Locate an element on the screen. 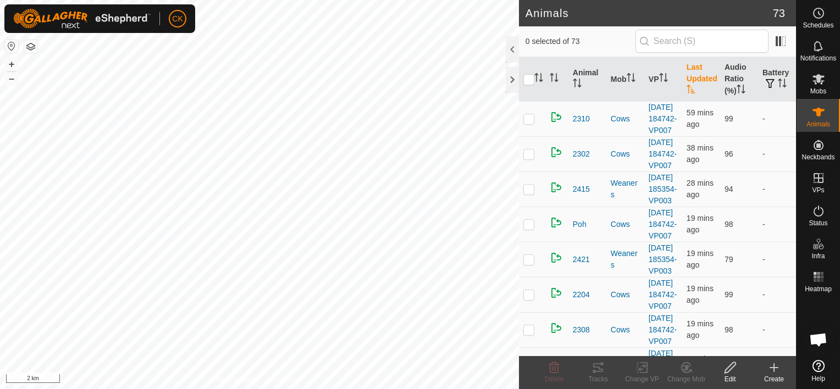 The width and height of the screenshot is (840, 389). th: VP is located at coordinates (663, 79).